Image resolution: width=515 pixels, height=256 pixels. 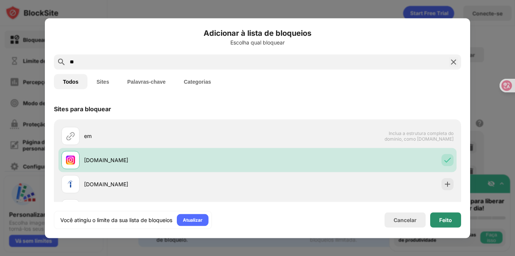 I want to click on font: Todos, so click(x=70, y=81).